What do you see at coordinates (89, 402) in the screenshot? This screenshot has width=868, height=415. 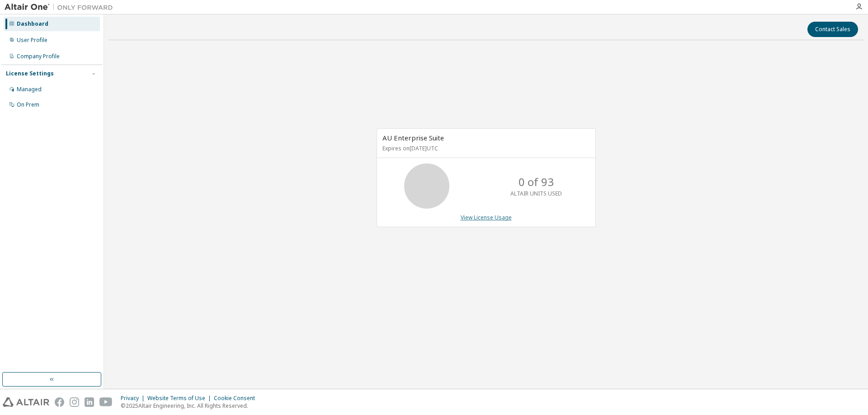 I see `img: linkedin.svg` at bounding box center [89, 402].